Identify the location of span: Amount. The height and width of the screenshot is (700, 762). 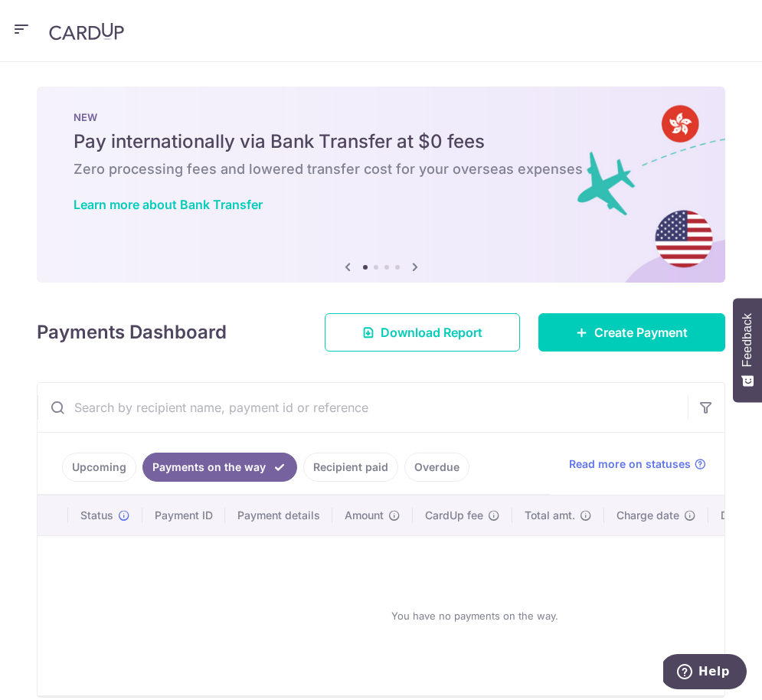
(363, 515).